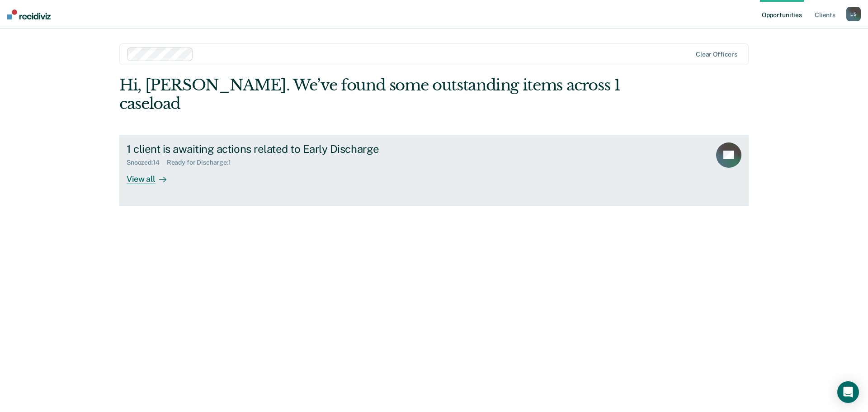 The width and height of the screenshot is (868, 412). Describe the element at coordinates (716, 54) in the screenshot. I see `div: Clear officers` at that location.